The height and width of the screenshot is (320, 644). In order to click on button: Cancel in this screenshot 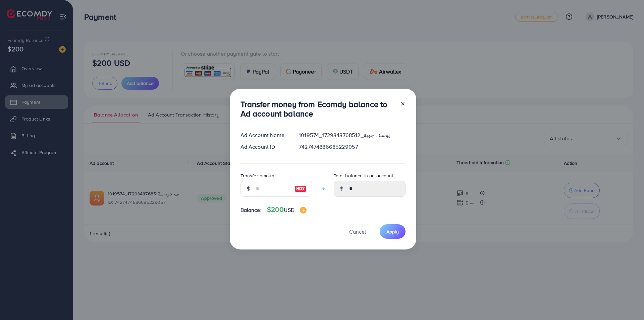, I will do `click(358, 231)`.